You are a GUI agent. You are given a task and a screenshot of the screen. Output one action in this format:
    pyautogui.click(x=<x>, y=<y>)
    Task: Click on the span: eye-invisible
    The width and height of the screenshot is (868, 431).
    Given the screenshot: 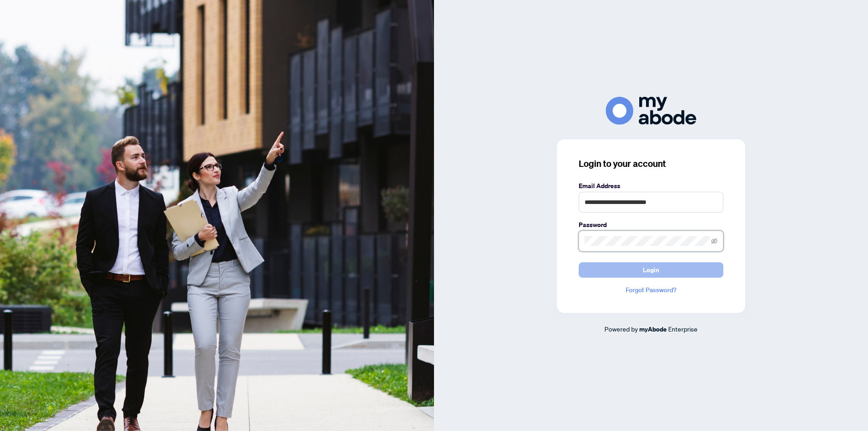 What is the action you would take?
    pyautogui.click(x=714, y=241)
    